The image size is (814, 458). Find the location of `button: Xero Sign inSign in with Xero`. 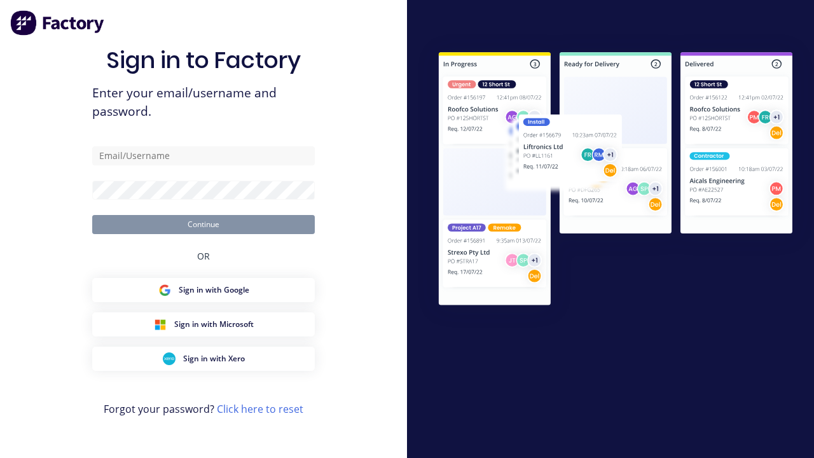

button: Xero Sign inSign in with Xero is located at coordinates (203, 359).